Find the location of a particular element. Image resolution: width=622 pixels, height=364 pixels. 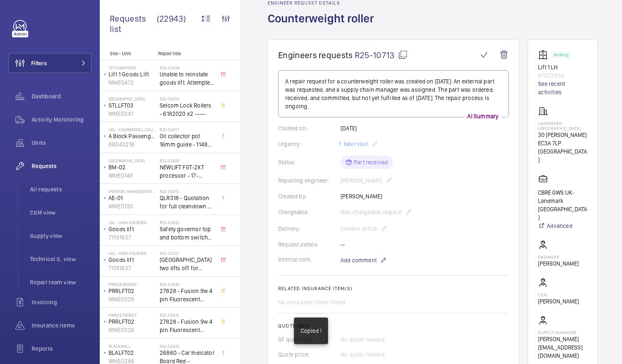

p: Supply manager is located at coordinates (563, 333).